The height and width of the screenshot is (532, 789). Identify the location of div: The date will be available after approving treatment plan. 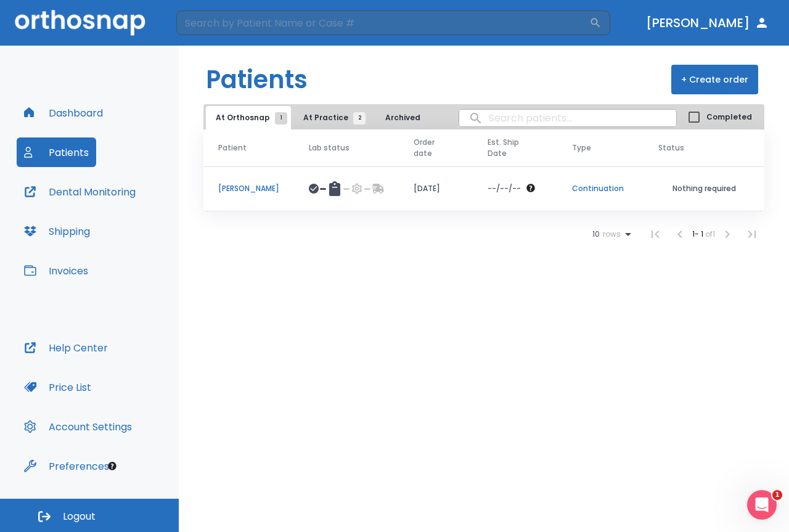
(515, 188).